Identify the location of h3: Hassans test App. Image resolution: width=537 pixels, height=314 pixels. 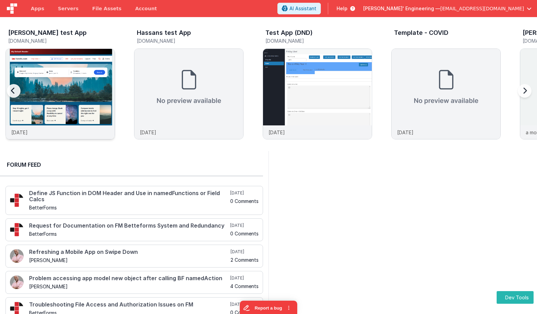
(164, 33).